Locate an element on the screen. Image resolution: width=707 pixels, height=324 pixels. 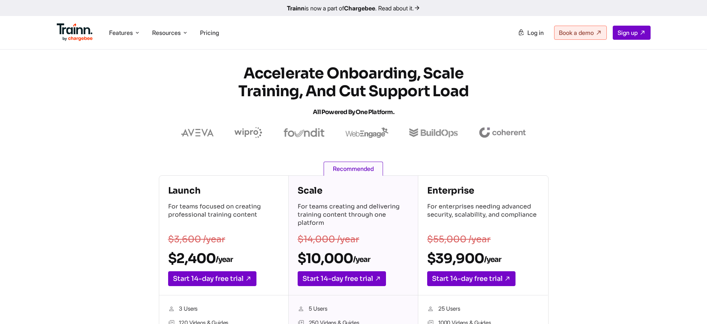
span: Sign up is located at coordinates (627, 33).